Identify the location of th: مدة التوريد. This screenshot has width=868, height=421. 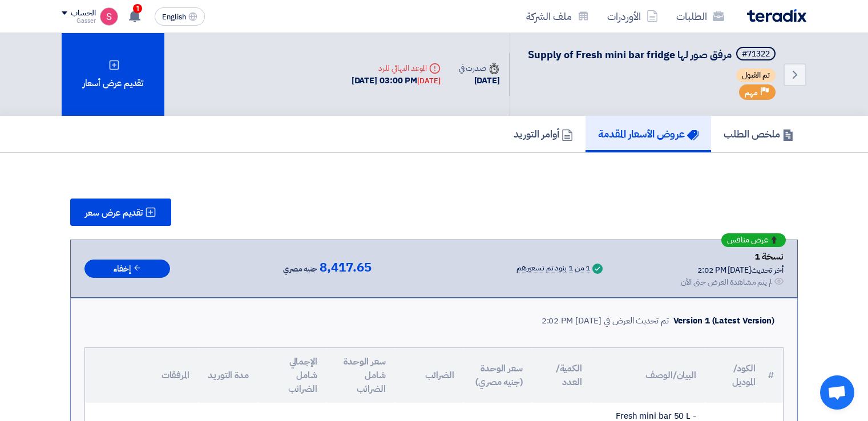
(228, 375).